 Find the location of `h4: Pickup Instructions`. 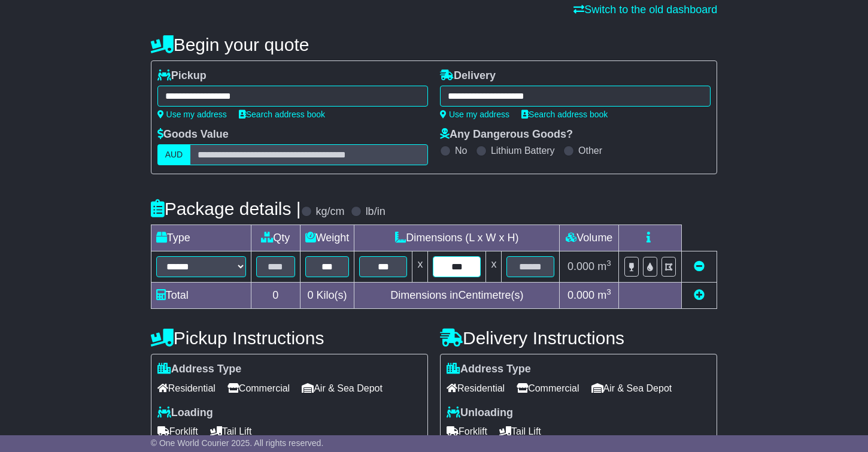

h4: Pickup Instructions is located at coordinates (289, 337).